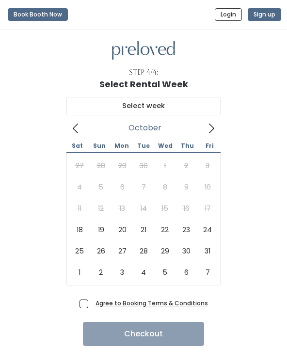 This screenshot has width=287, height=363. I want to click on span: Sun, so click(99, 146).